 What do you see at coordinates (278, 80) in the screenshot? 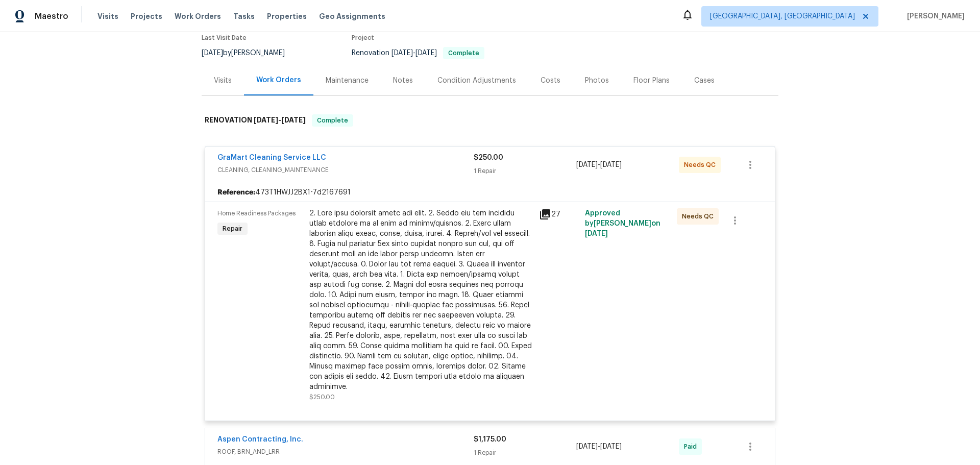
I see `div: Work Orders` at bounding box center [278, 80].